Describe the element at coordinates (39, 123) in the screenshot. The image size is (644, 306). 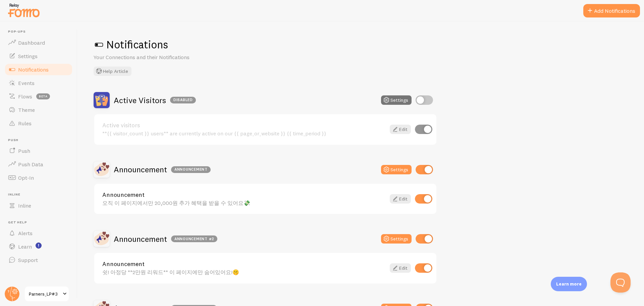
I see `a: Rules` at that location.